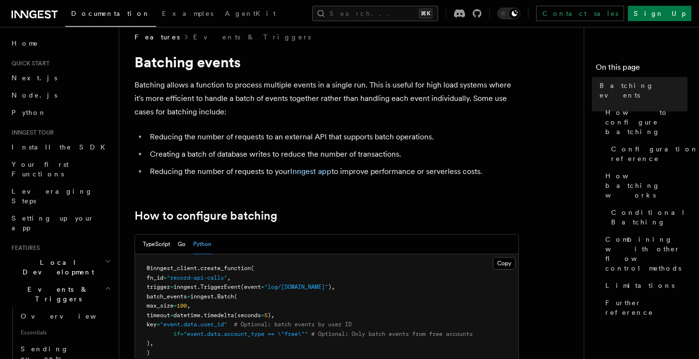 The height and width of the screenshot is (359, 699). I want to click on span: timedelta, so click(219, 315).